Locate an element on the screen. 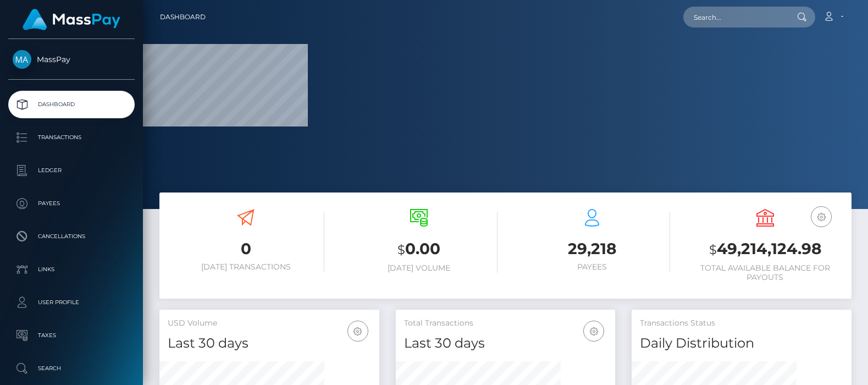 The image size is (868, 385). p: Links is located at coordinates (71, 270).